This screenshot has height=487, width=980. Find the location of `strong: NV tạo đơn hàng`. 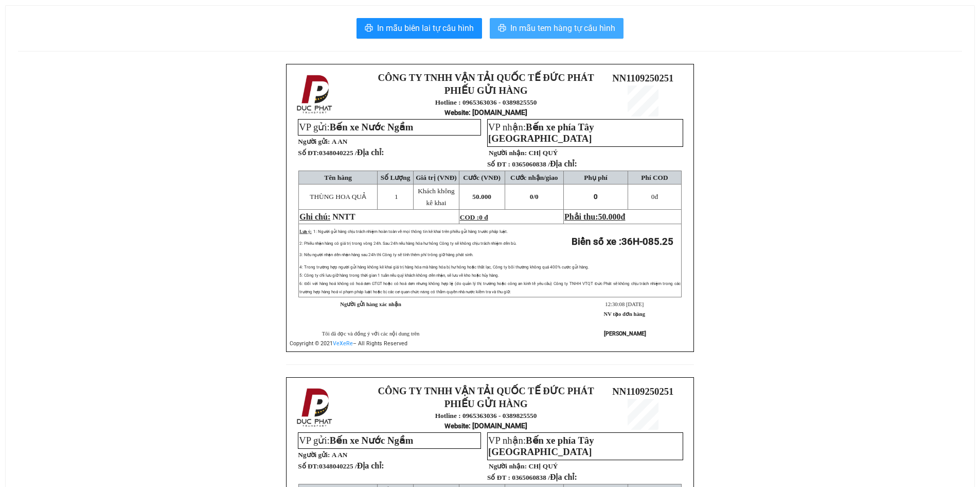

strong: NV tạo đơn hàng is located at coordinates (625, 314).